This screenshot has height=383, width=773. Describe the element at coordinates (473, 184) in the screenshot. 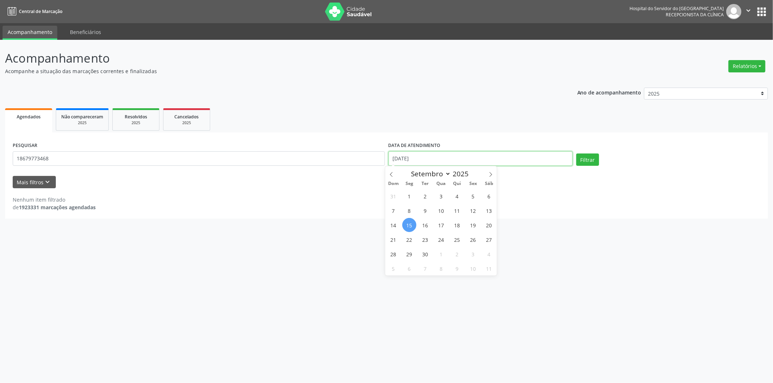

I see `span: Sex` at that location.